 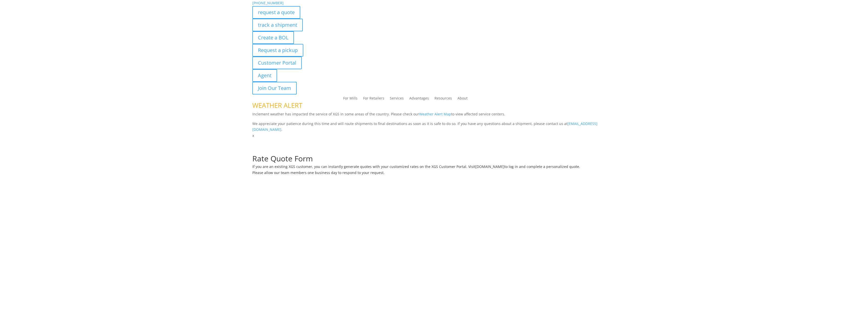 What do you see at coordinates (443, 99) in the screenshot?
I see `a: Resources` at bounding box center [443, 99].